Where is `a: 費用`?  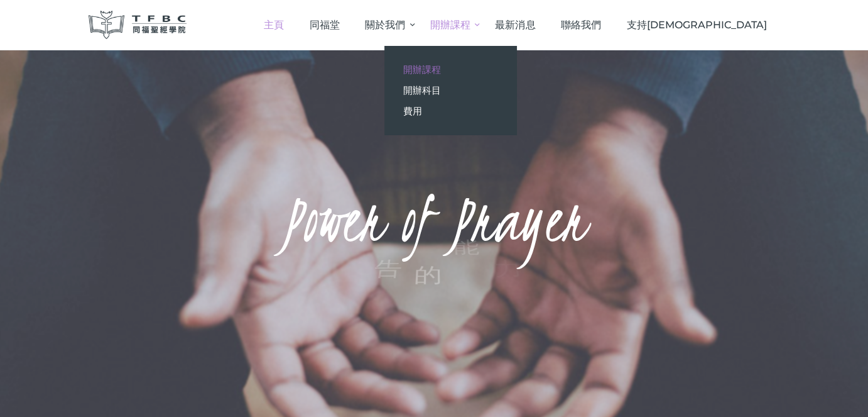
a: 費用 is located at coordinates (451, 111).